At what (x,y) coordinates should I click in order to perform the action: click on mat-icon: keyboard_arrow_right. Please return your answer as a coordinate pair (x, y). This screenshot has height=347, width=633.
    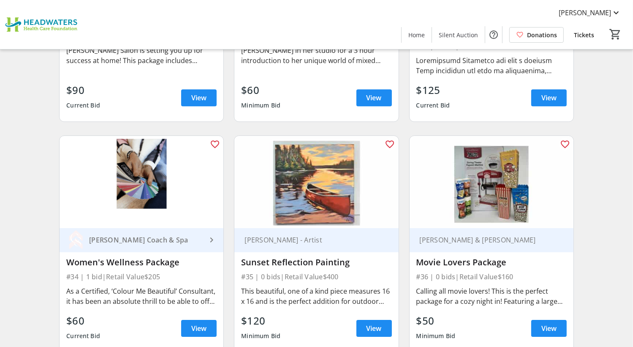
    Looking at the image, I should click on (212, 240).